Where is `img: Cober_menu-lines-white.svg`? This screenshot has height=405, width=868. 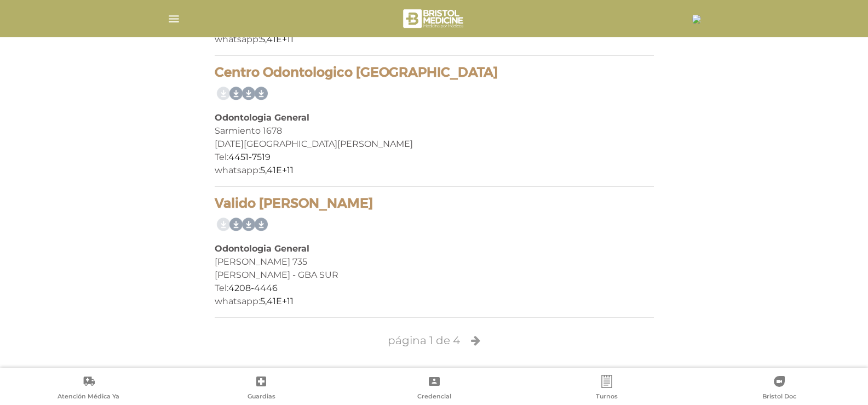
img: Cober_menu-lines-white.svg is located at coordinates (174, 18).